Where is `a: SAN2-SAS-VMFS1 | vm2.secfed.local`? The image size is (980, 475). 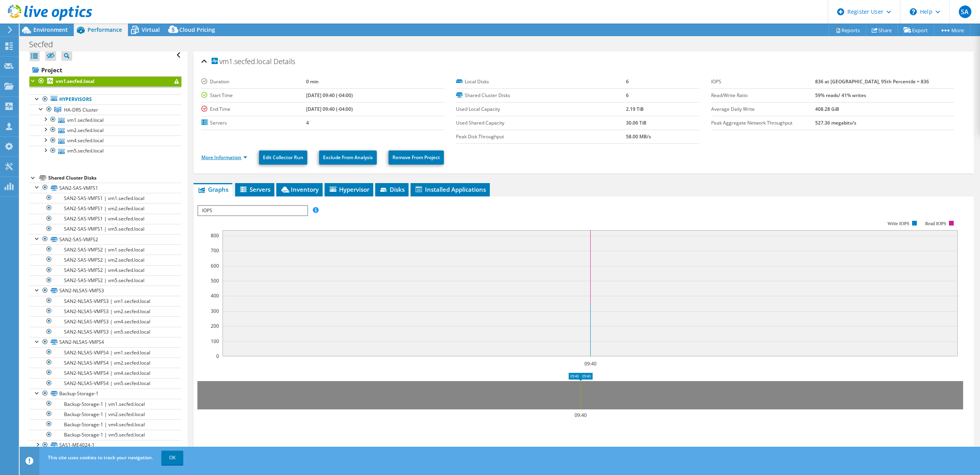 a: SAN2-SAS-VMFS1 | vm2.secfed.local is located at coordinates (105, 208).